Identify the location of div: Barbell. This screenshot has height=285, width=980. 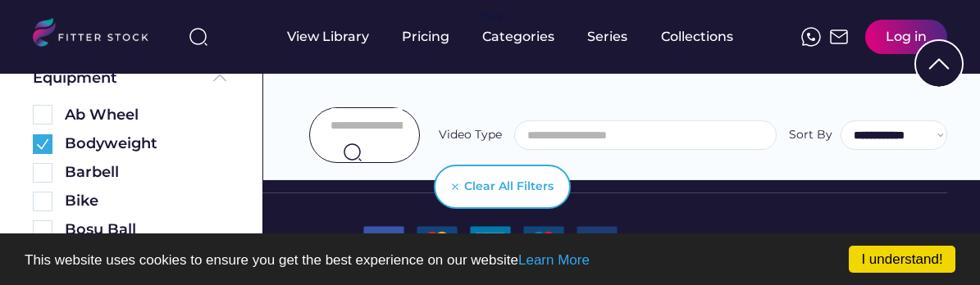
(147, 172).